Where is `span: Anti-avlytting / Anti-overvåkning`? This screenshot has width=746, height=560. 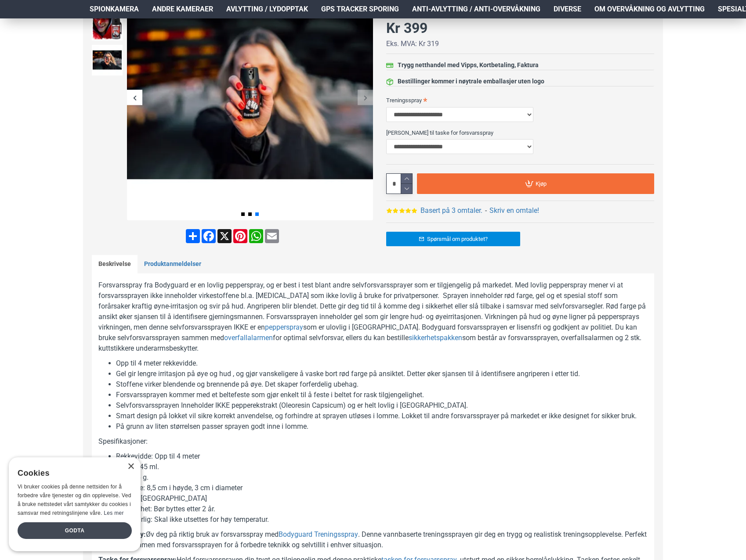 span: Anti-avlytting / Anti-overvåkning is located at coordinates (476, 9).